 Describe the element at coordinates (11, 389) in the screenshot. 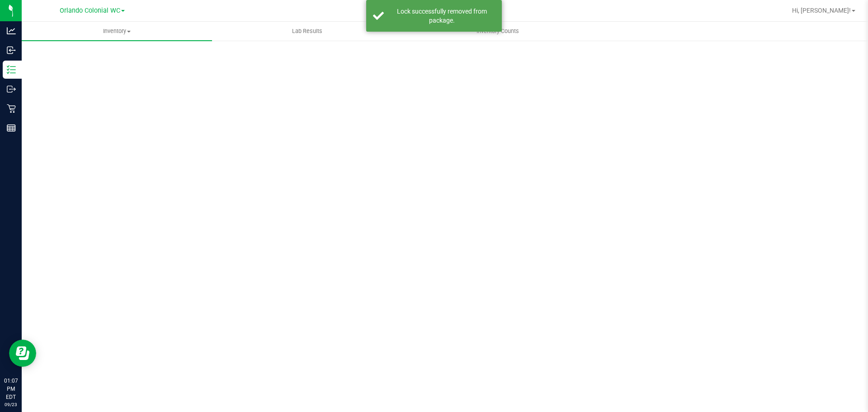

I see `p: 01:07 PM EDT` at that location.